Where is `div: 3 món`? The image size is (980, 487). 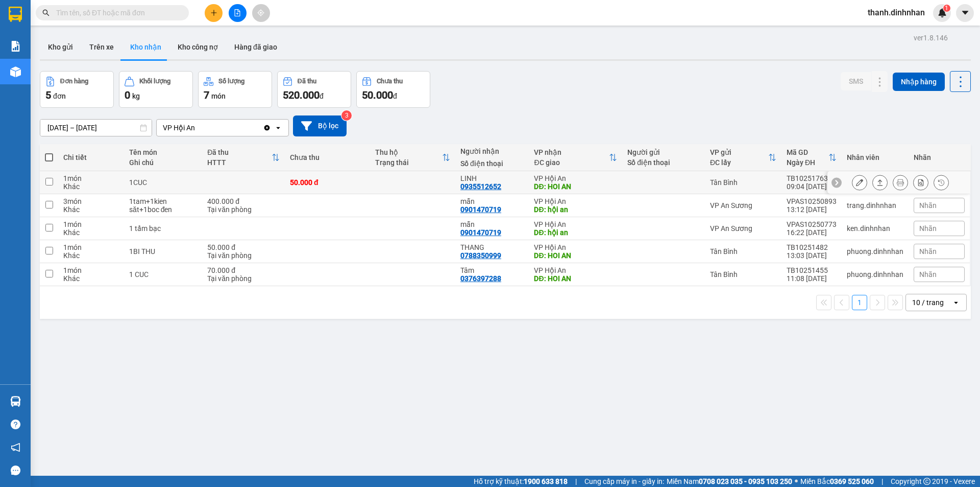
div: 3 món is located at coordinates (91, 201).